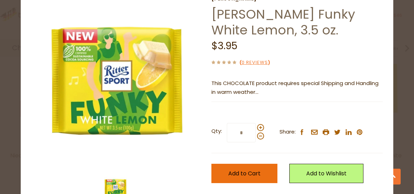  I want to click on a: Add to Wishlist, so click(326, 173).